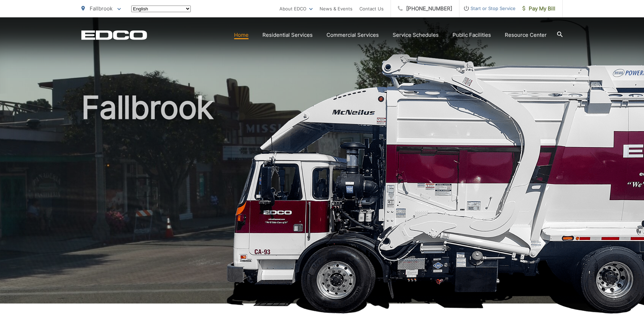  Describe the element at coordinates (352, 35) in the screenshot. I see `a: Commercial Services` at that location.